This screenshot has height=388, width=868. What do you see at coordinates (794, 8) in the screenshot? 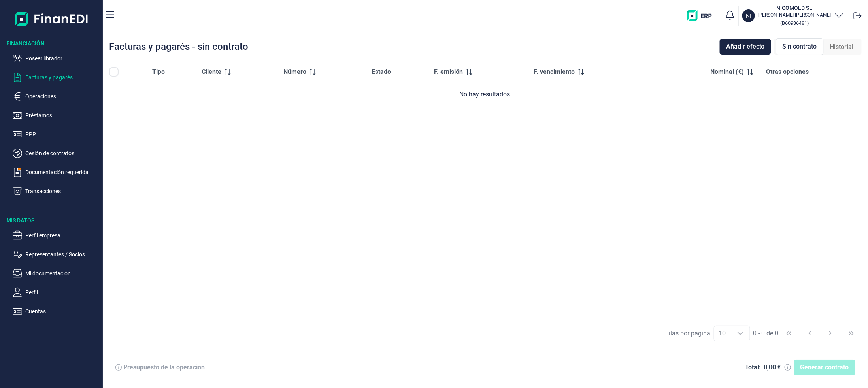
I see `h3: NICOMOLD SL` at bounding box center [794, 8].